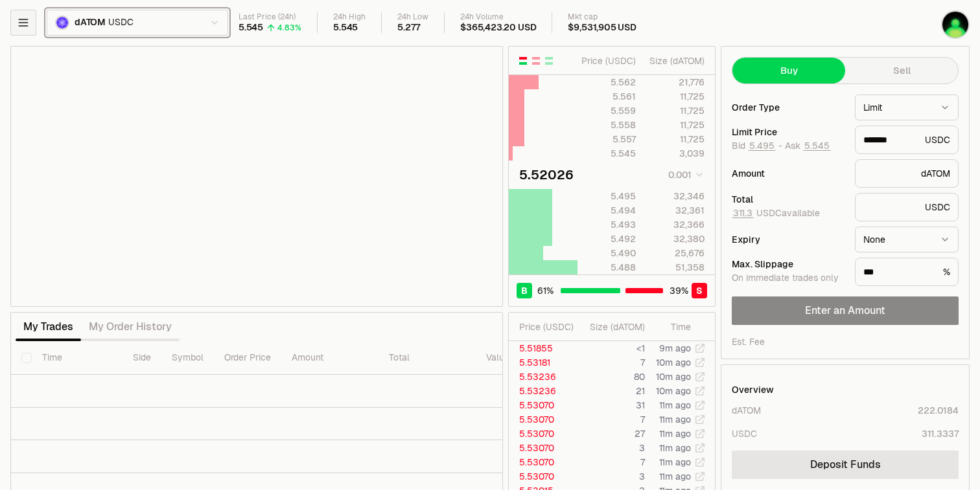 The width and height of the screenshot is (980, 490). Describe the element at coordinates (602, 28) in the screenshot. I see `div: $9,531,905 USD` at that location.